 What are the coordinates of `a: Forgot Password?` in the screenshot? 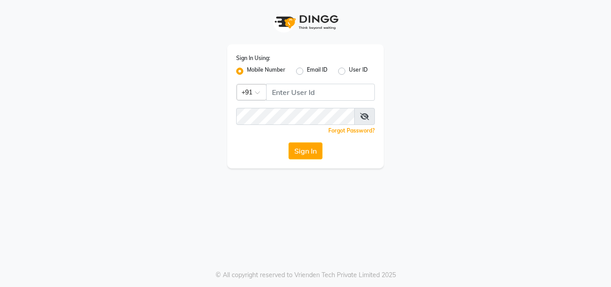 It's located at (352, 130).